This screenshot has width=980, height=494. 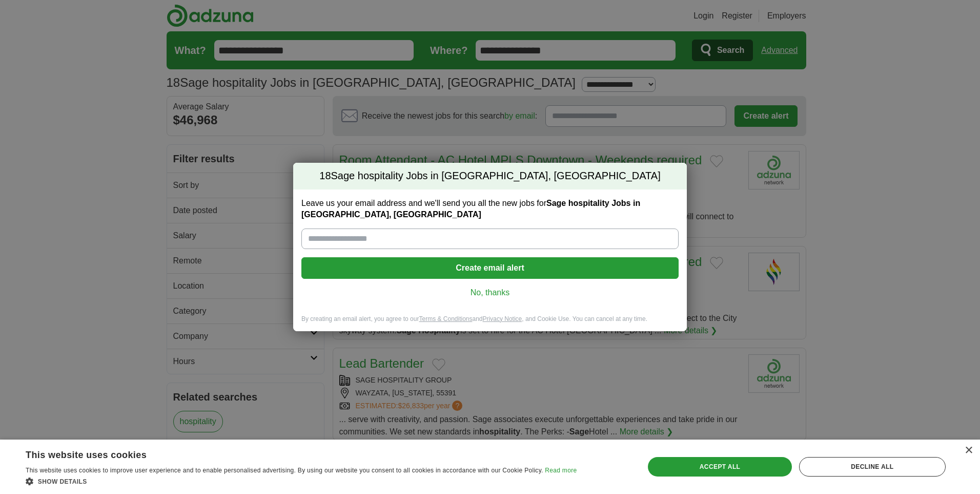 I want to click on span: This website uses cookies to improve user experience and to enable personalised advertising. By u..., so click(x=285, y=470).